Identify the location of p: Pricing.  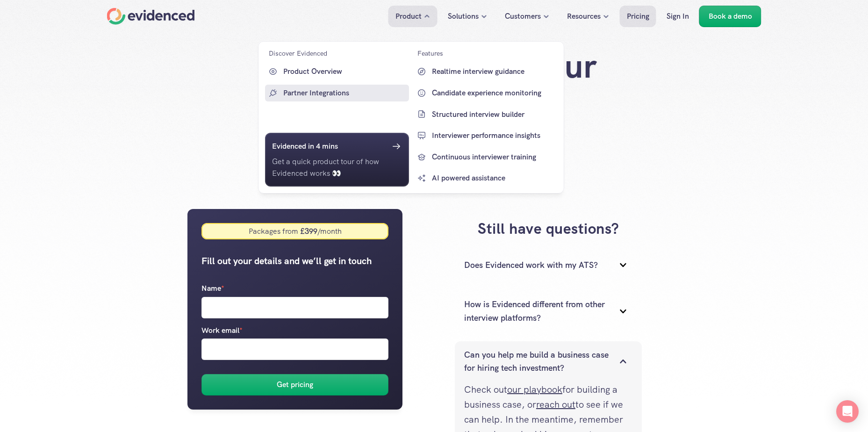
(638, 16).